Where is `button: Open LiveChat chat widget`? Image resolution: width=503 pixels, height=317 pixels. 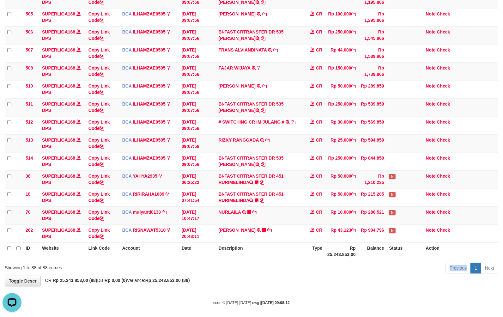 button: Open LiveChat chat widget is located at coordinates (12, 12).